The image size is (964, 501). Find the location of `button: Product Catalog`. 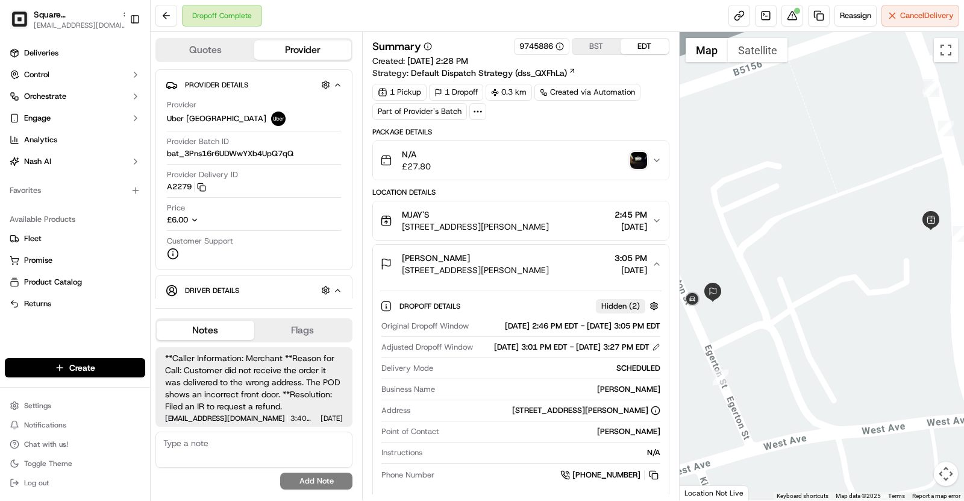

button: Product Catalog is located at coordinates (75, 282).